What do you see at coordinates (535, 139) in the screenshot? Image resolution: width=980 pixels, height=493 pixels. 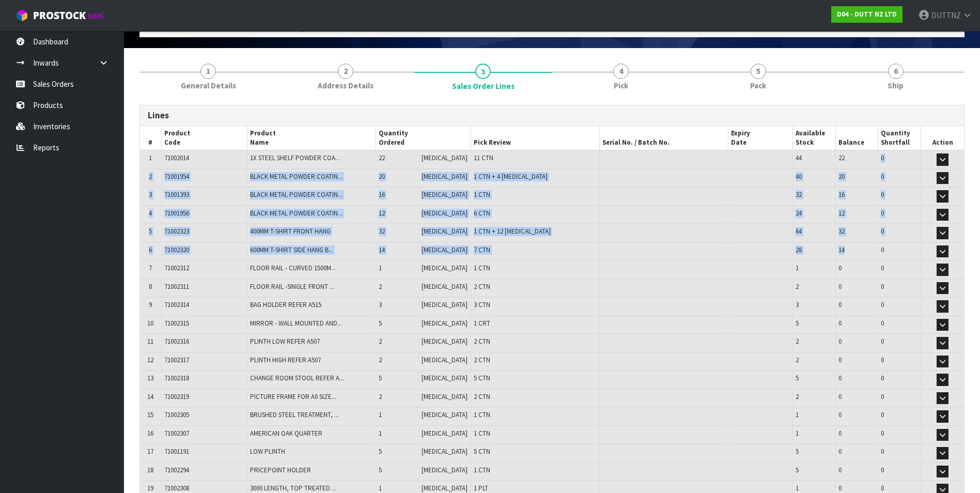 I see `th: Pick Review` at bounding box center [535, 139].